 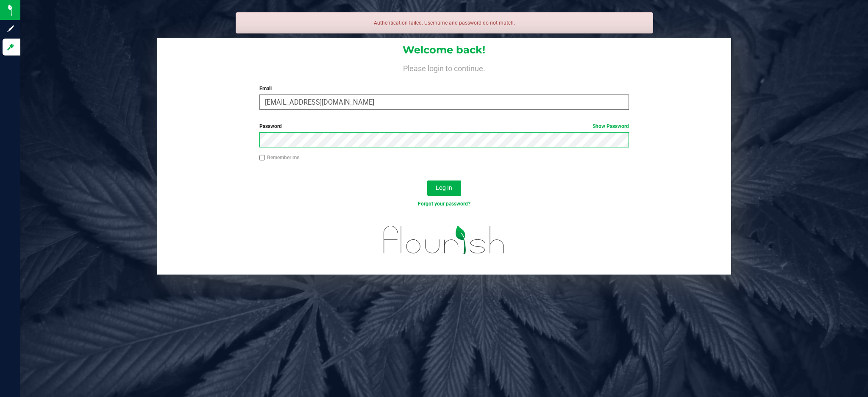 What do you see at coordinates (271, 127) in the screenshot?
I see `span: Password` at bounding box center [271, 127].